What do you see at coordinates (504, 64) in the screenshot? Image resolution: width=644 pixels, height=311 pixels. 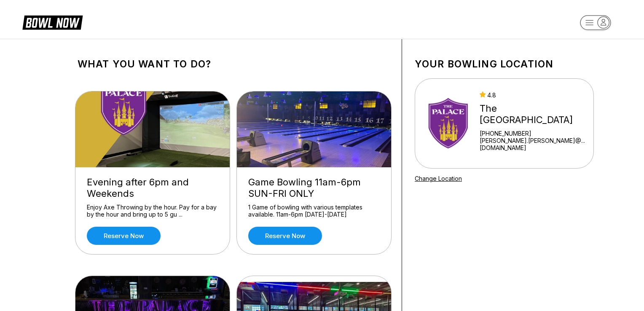 I see `h1: Your bowling location` at bounding box center [504, 64].